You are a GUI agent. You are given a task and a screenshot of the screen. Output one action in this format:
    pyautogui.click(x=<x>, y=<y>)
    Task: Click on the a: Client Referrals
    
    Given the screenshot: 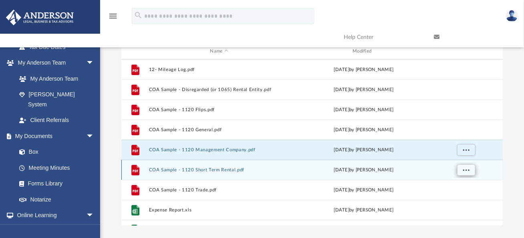 What is the action you would take?
    pyautogui.click(x=56, y=120)
    